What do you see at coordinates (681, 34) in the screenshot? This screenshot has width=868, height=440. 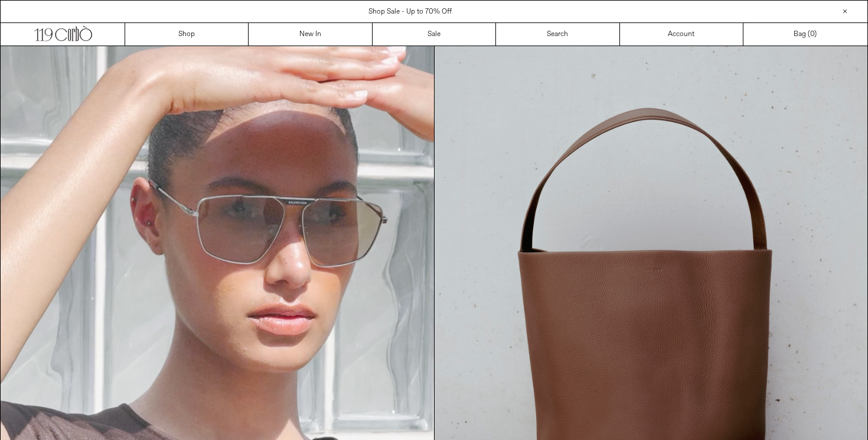 I see `a: Account` at bounding box center [681, 34].